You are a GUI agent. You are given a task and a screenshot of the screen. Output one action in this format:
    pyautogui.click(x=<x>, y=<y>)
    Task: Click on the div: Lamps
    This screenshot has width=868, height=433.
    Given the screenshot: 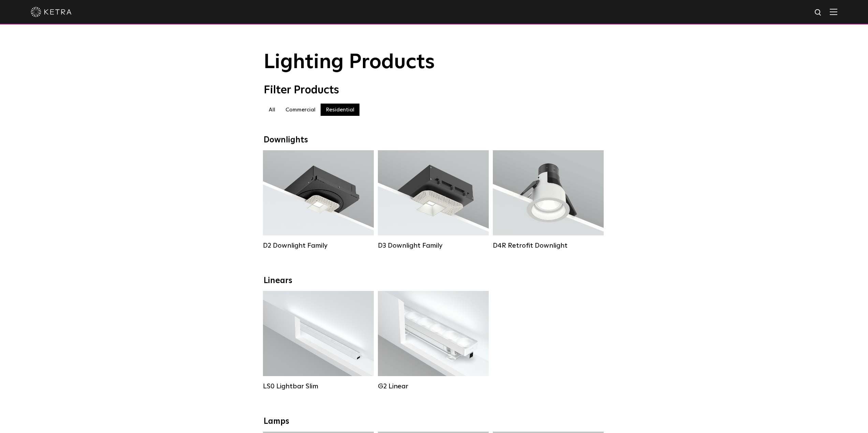 What is the action you would take?
    pyautogui.click(x=434, y=422)
    